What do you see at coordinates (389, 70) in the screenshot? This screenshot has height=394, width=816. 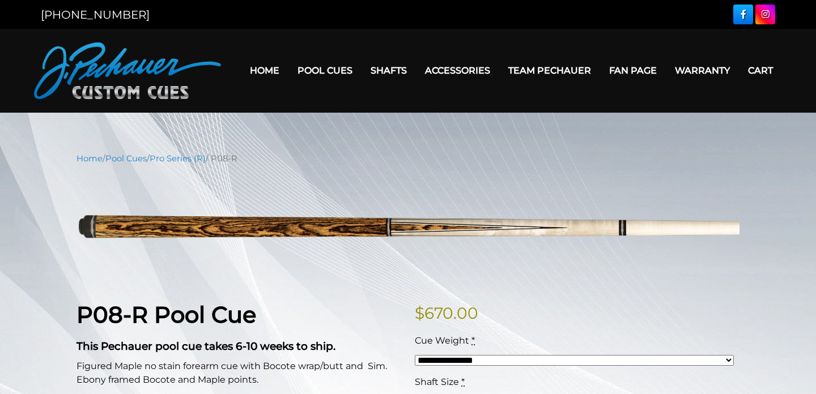 I see `a: Shafts` at bounding box center [389, 70].